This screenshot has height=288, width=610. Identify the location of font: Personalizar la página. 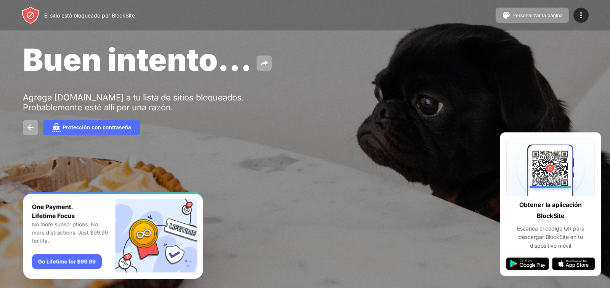
(537, 15).